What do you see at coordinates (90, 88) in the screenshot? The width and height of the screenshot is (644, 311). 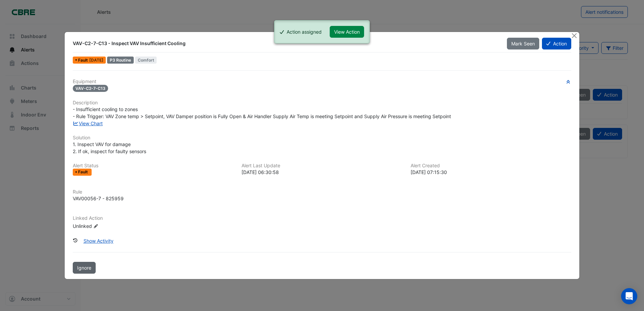 I see `span: VAV-C2-7-C13` at bounding box center [90, 88].